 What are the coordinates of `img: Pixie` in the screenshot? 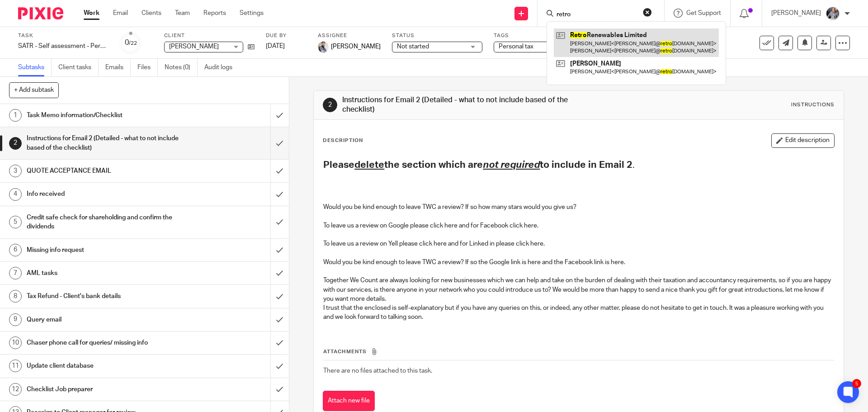 It's located at (41, 13).